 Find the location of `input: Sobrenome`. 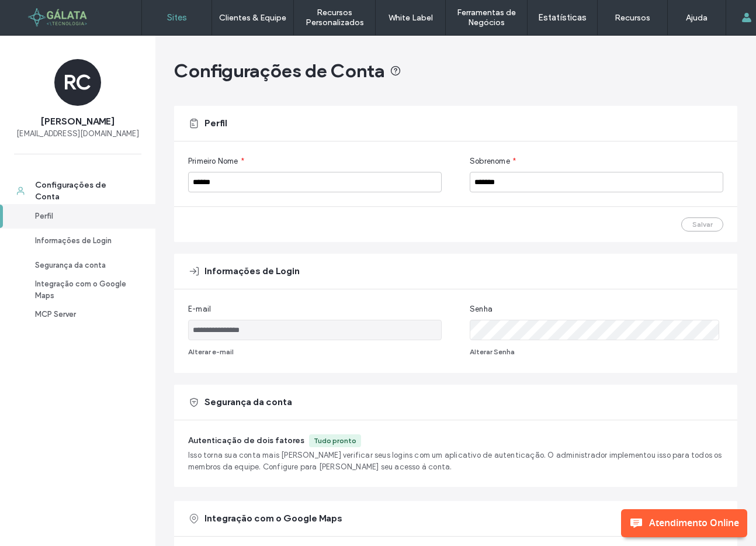

input: Sobrenome is located at coordinates (596, 182).